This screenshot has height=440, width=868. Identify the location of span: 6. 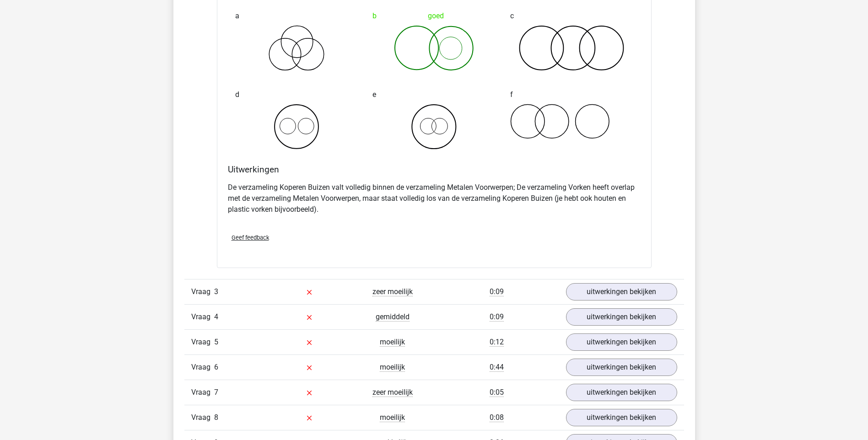
(216, 367).